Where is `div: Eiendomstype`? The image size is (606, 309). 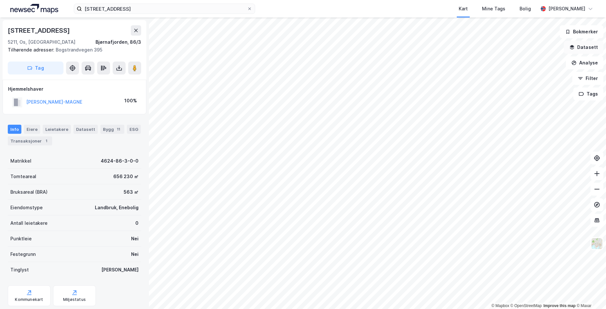
div: Eiendomstype is located at coordinates (27, 207).